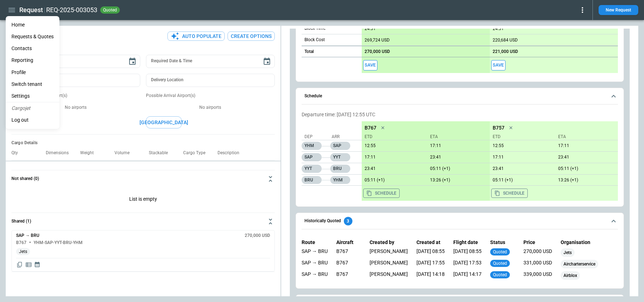 The height and width of the screenshot is (302, 644). What do you see at coordinates (33, 108) in the screenshot?
I see `li: Cargojet` at bounding box center [33, 108].